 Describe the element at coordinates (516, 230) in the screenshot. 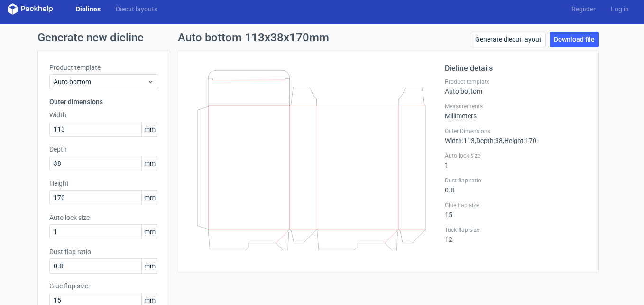

I see `label: Tuck flap size` at that location.